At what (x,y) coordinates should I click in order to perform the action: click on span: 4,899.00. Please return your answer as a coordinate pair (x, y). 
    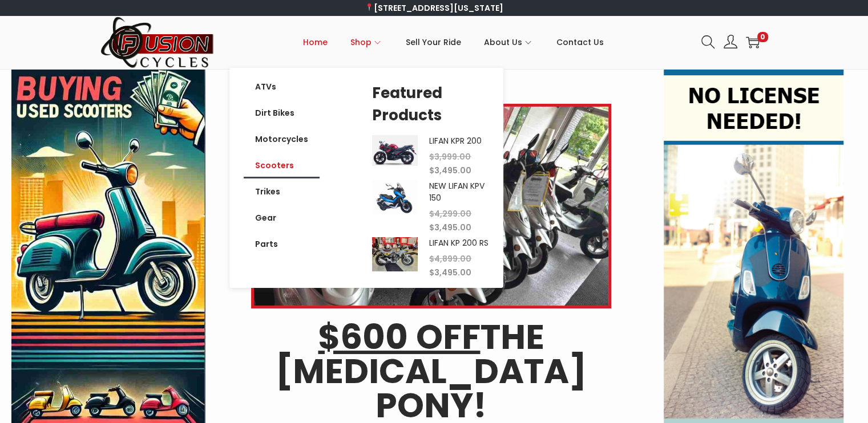
    Looking at the image, I should click on (450, 259).